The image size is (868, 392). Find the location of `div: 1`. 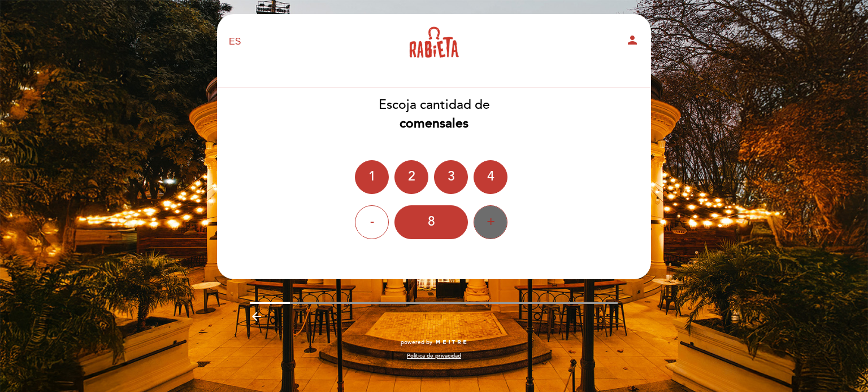

div: 1 is located at coordinates (372, 177).